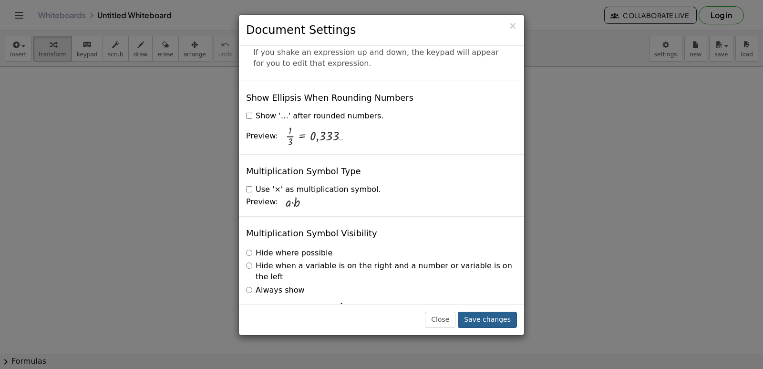 This screenshot has width=763, height=369. Describe the element at coordinates (249, 265) in the screenshot. I see `input: Hide when a variable is on the right and a number or variable is on the left` at that location.